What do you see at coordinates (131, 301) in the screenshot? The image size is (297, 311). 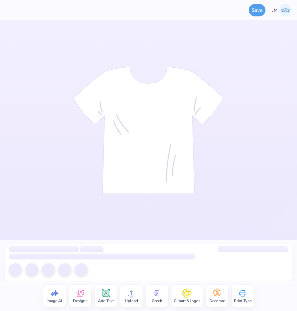 I see `span: Upload` at bounding box center [131, 301].